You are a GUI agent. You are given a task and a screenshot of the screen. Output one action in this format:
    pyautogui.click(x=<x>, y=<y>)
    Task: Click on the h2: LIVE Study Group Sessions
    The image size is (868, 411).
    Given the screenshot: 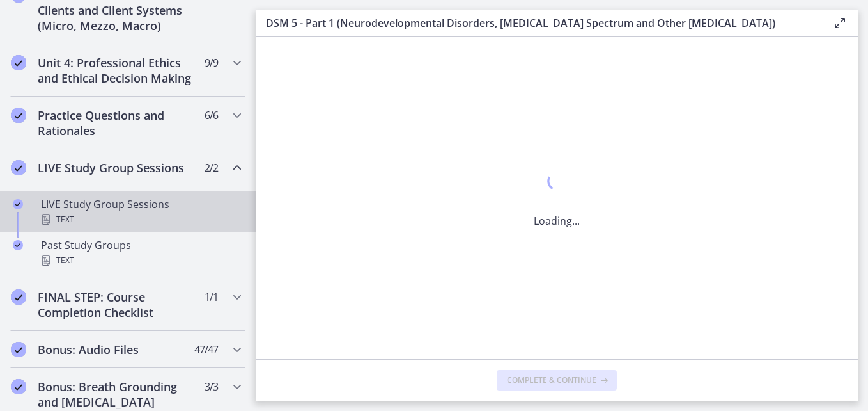 What is the action you would take?
    pyautogui.click(x=116, y=167)
    